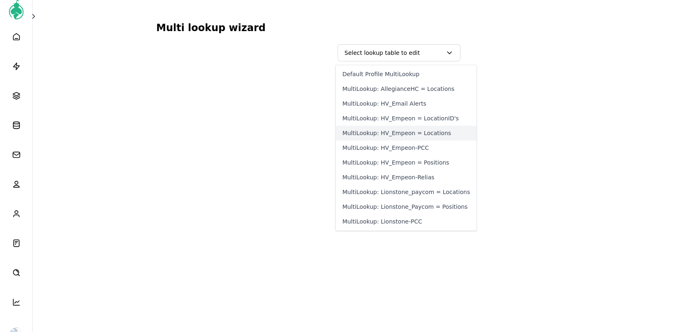 The width and height of the screenshot is (693, 332). I want to click on button: MultiLookup: HV_Empeon-Relias, so click(406, 177).